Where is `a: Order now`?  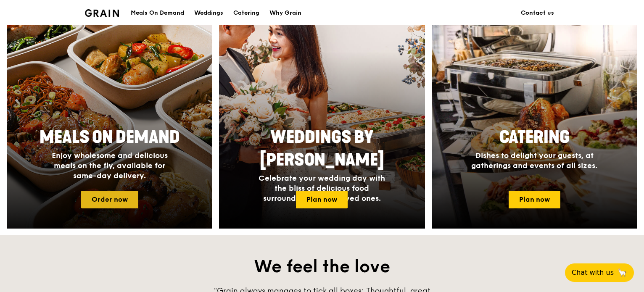 a: Order now is located at coordinates (110, 200).